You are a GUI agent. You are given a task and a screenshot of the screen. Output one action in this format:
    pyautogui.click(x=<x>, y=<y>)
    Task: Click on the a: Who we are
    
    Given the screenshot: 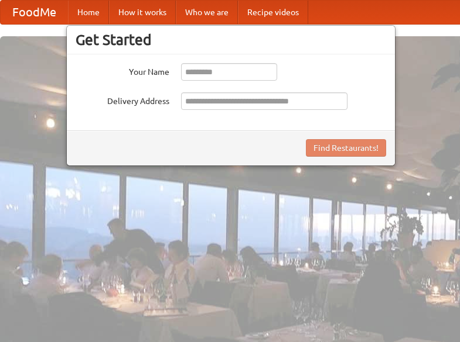 What is the action you would take?
    pyautogui.click(x=207, y=12)
    